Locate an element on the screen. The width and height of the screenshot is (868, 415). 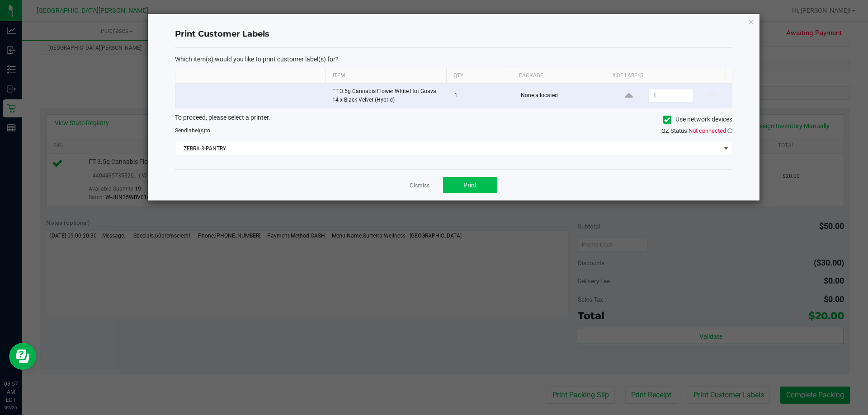
div: To proceed, please select a printer. is located at coordinates (453, 119).